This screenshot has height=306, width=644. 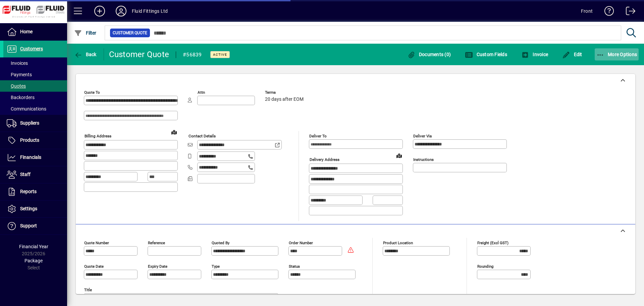 I want to click on mat-label: Quoted by, so click(x=221, y=242).